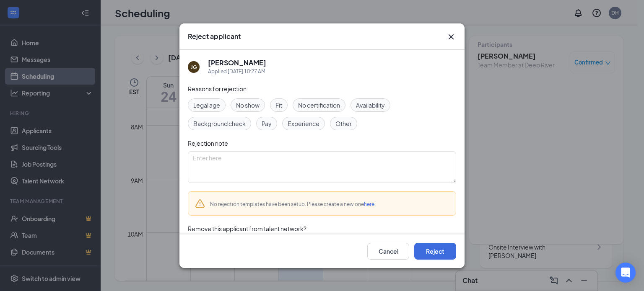  What do you see at coordinates (217, 89) in the screenshot?
I see `span: Reasons for rejection` at bounding box center [217, 89].